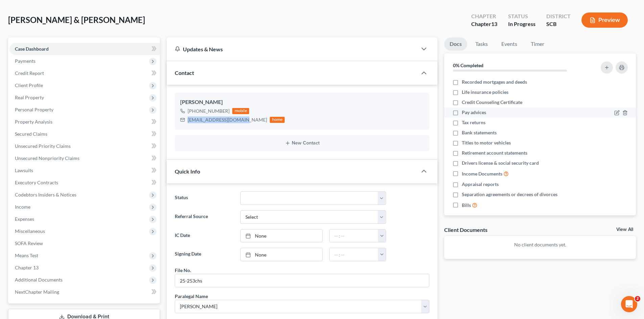 This screenshot has height=319, width=644. I want to click on span: Case Dashboard, so click(32, 48).